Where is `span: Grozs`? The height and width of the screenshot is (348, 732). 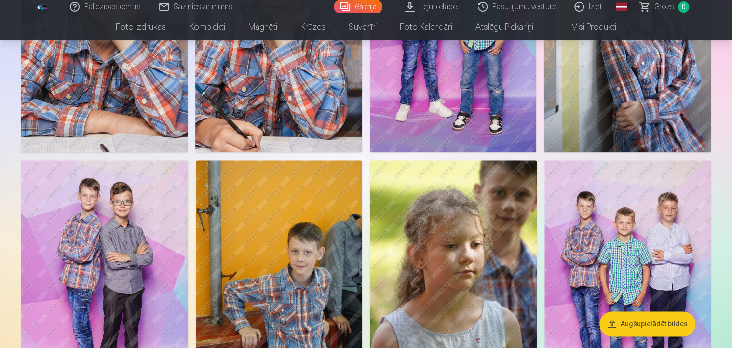 span: Grozs is located at coordinates (664, 7).